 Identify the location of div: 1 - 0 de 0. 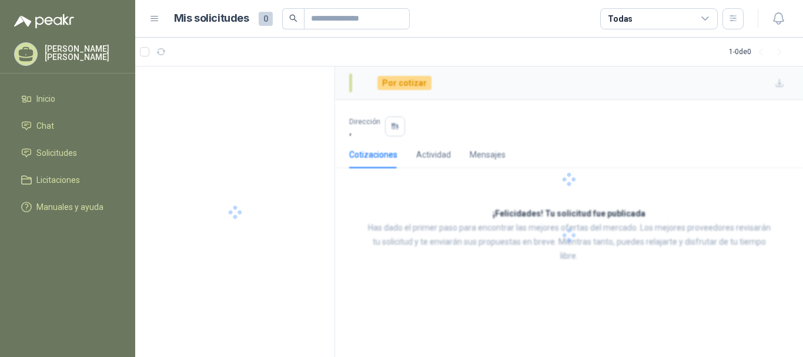
(759, 52).